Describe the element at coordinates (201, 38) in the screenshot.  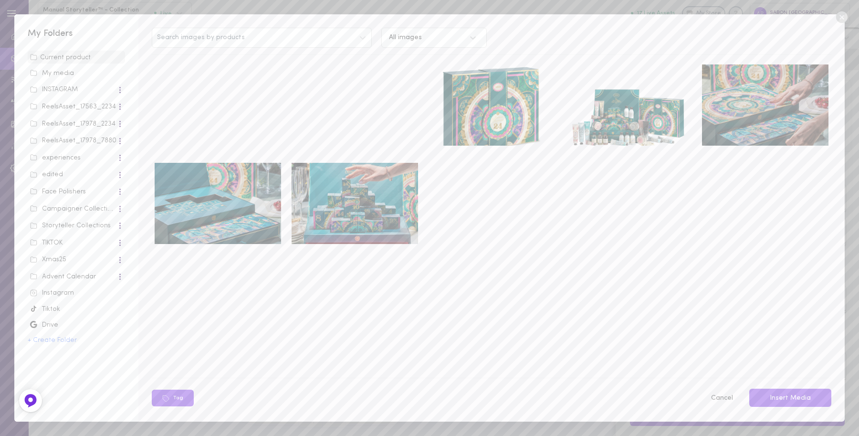
I see `span: Search images by products` at that location.